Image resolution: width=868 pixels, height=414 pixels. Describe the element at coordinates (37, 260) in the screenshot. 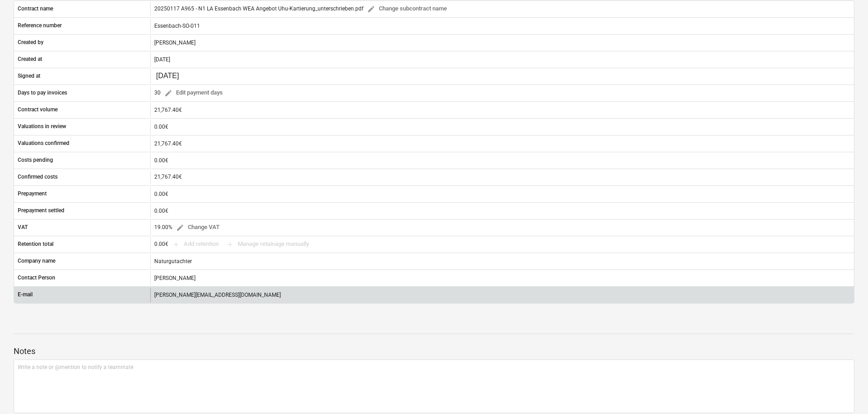

I see `p: Company name` at that location.